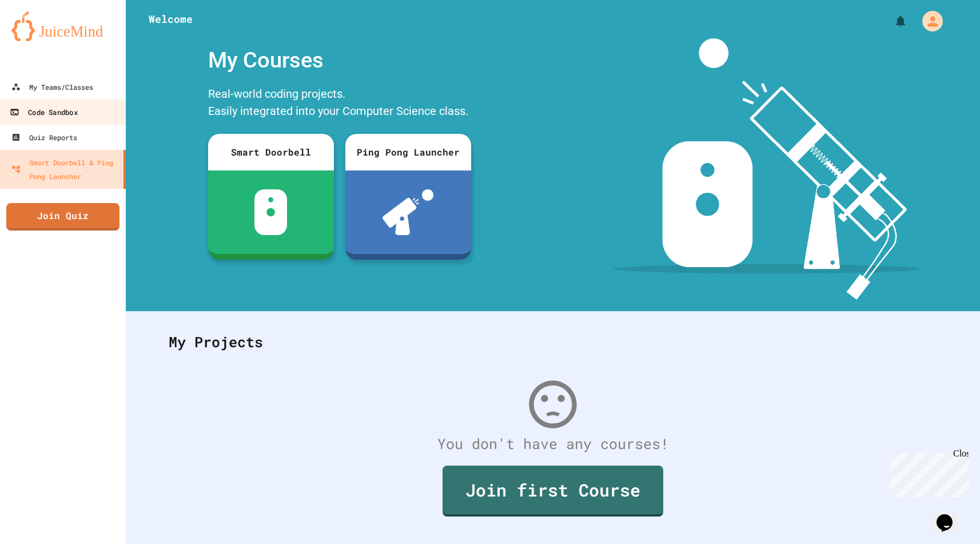 The height and width of the screenshot is (544, 980). What do you see at coordinates (65, 170) in the screenshot?
I see `div: Smart Doorbell & Ping Pong Launcher` at bounding box center [65, 170].